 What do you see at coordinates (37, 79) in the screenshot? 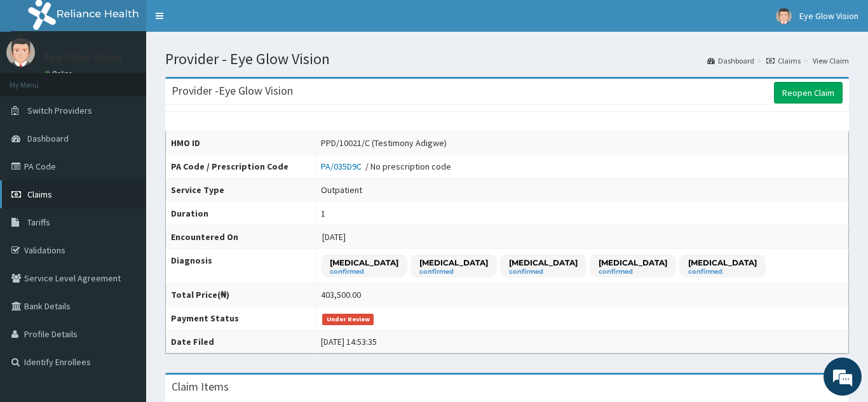
I see `img: d_794563401_company_1708531726252_794563401` at bounding box center [37, 79].